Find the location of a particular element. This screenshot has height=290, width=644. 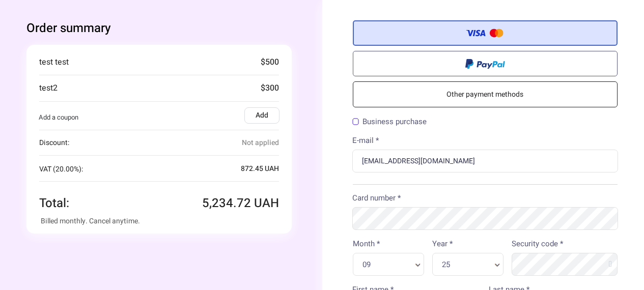

a: Other payment methods is located at coordinates (485, 94).